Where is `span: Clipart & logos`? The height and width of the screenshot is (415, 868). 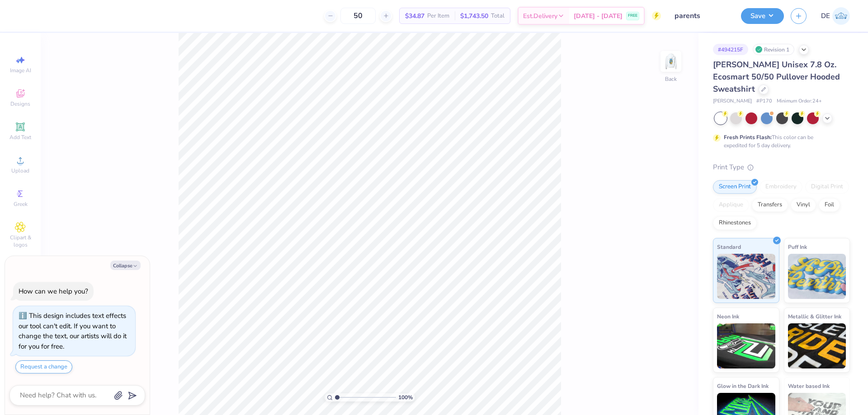
span: Clipart & logos is located at coordinates (20, 241).